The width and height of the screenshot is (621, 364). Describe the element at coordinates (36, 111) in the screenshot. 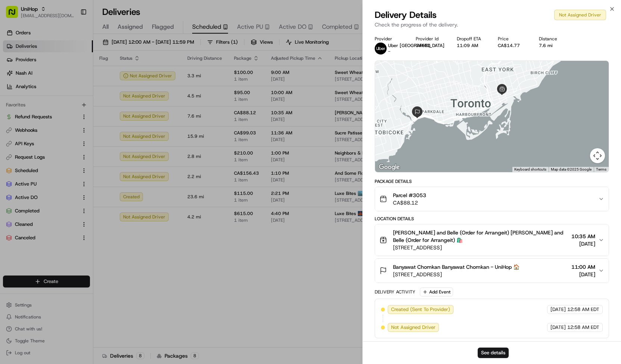

I see `span: Knowledge Base` at that location.